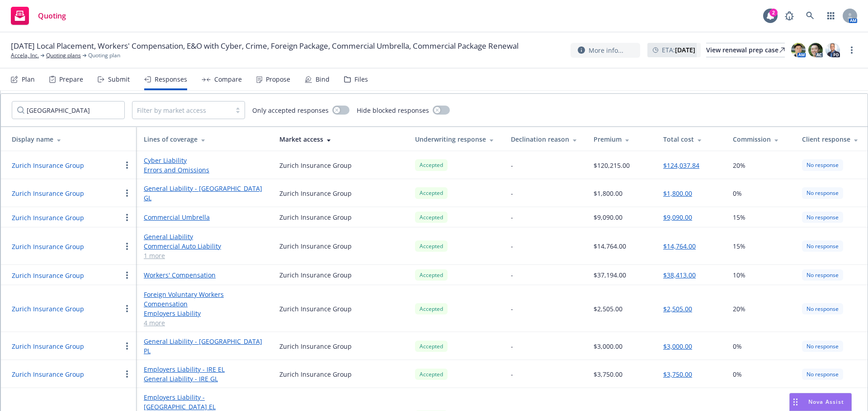  Describe the element at coordinates (204, 246) in the screenshot. I see `a: Commercial Auto Liability` at that location.